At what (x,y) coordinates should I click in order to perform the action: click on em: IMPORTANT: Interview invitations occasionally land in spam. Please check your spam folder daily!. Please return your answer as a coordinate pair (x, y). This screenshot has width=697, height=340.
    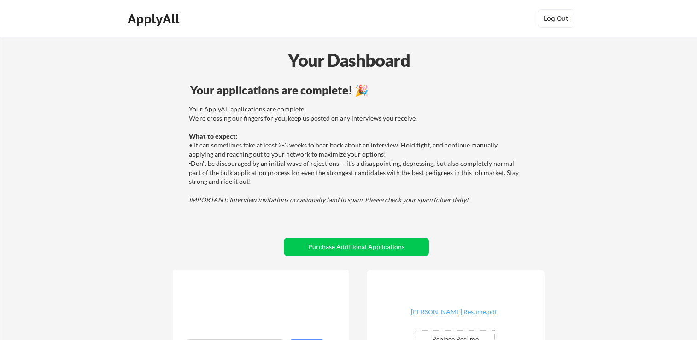
    Looking at the image, I should click on (328, 199).